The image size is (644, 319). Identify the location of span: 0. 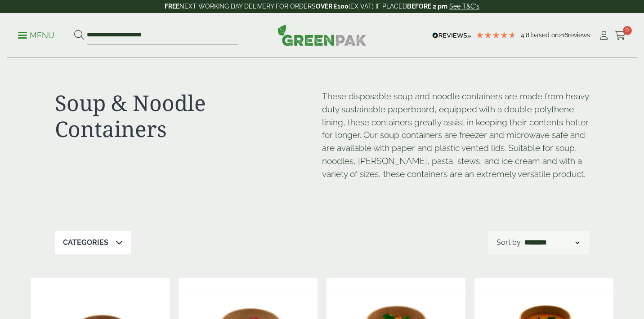
(627, 31).